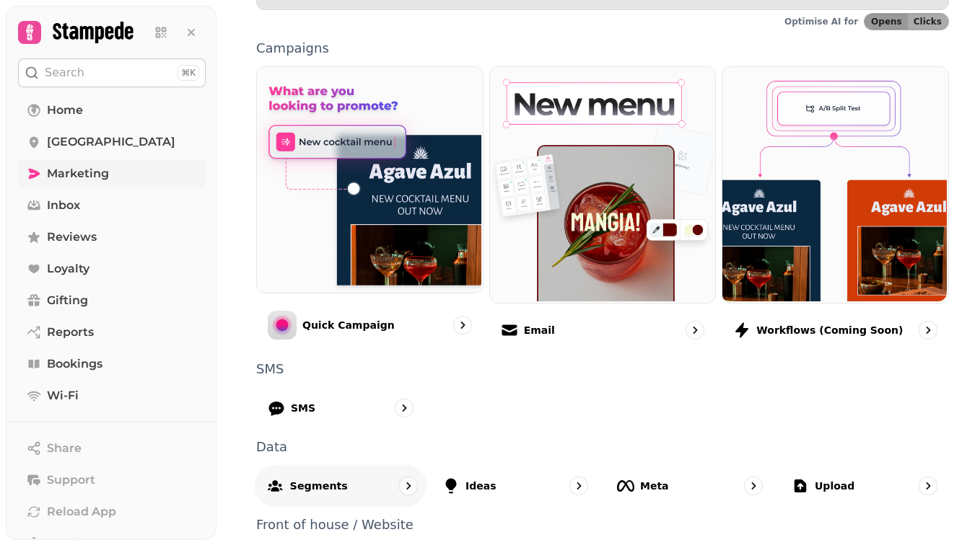 The width and height of the screenshot is (980, 545). I want to click on p: Campaigns, so click(603, 49).